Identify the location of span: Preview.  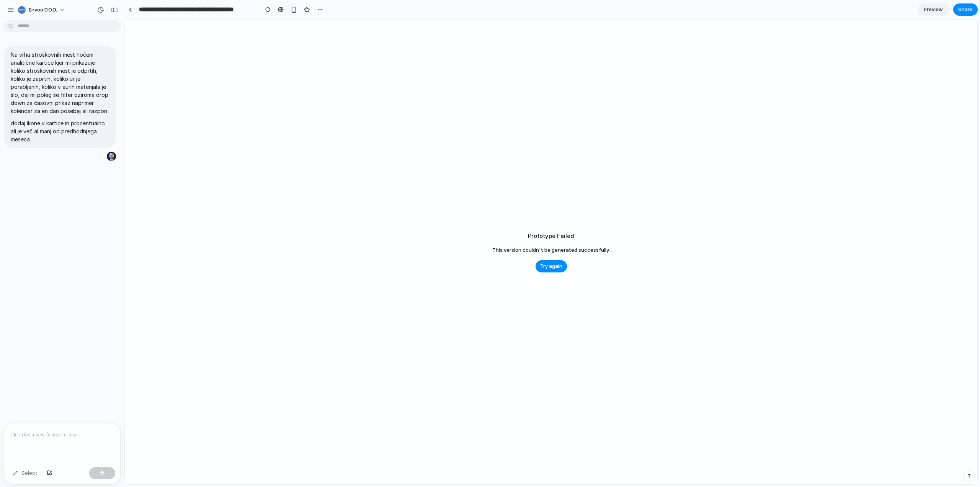
(933, 9).